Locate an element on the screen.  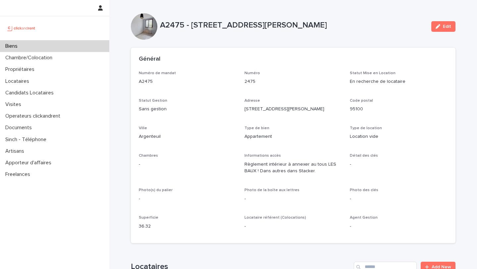
button: Edit is located at coordinates (443, 26).